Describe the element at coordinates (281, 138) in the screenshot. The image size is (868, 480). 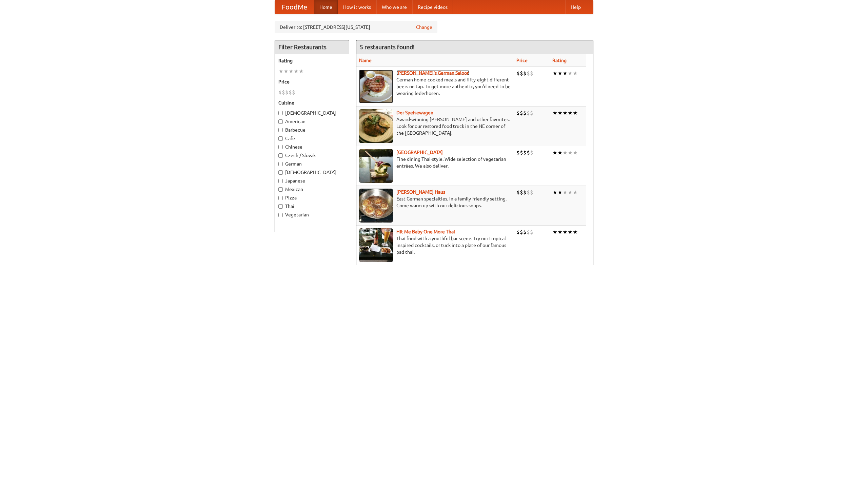
I see `input: Cafe` at that location.